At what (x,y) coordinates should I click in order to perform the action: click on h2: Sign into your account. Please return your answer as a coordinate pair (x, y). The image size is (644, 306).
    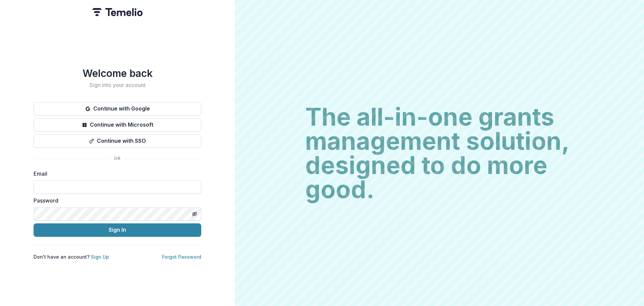
    Looking at the image, I should click on (118, 85).